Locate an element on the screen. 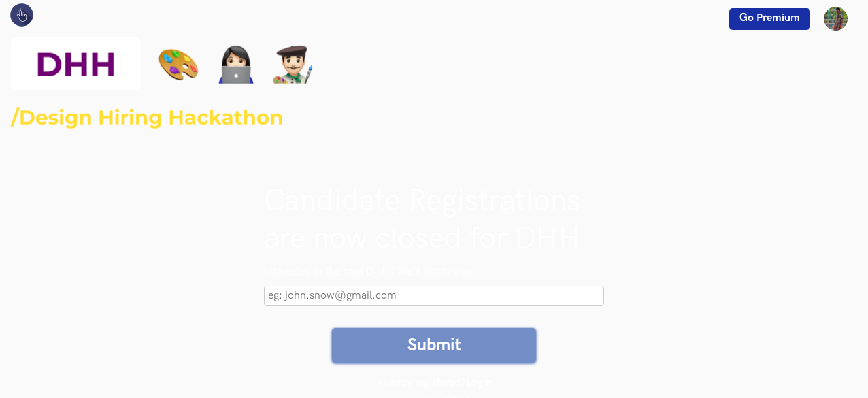 The height and width of the screenshot is (398, 868). h1: Candidate Registrations are now closed for DHH is located at coordinates (434, 220).